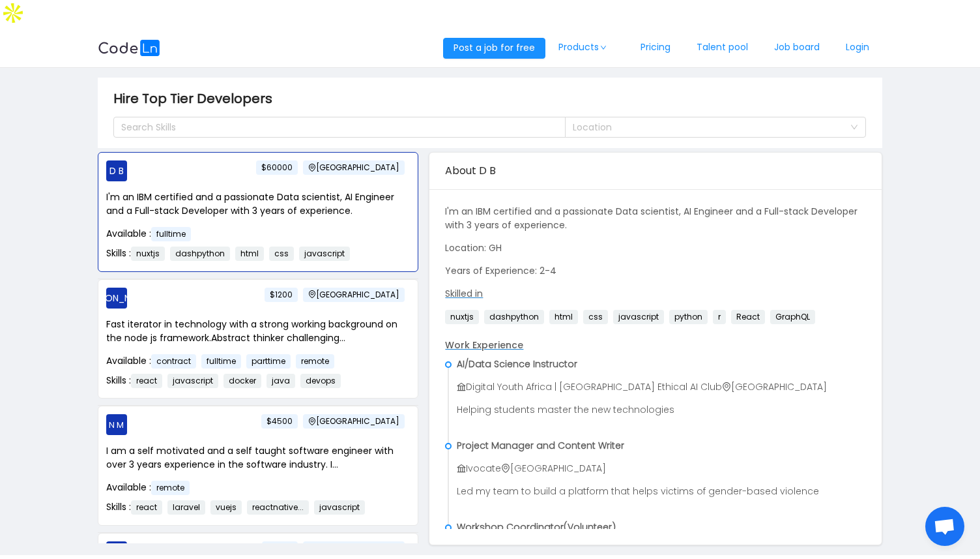 This screenshot has height=559, width=980. What do you see at coordinates (129, 48) in the screenshot?
I see `img: logobg.f302741d.svg` at bounding box center [129, 48].